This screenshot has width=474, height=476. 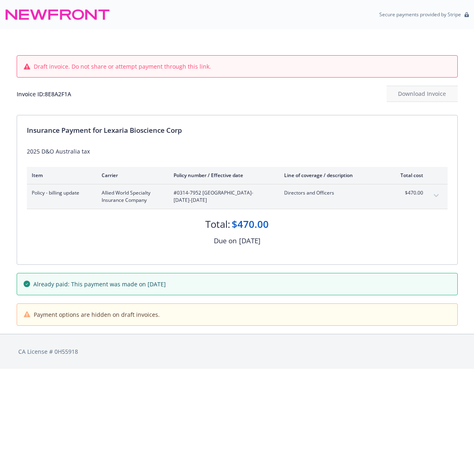 What do you see at coordinates (225, 241) in the screenshot?
I see `div: Due on` at bounding box center [225, 241].